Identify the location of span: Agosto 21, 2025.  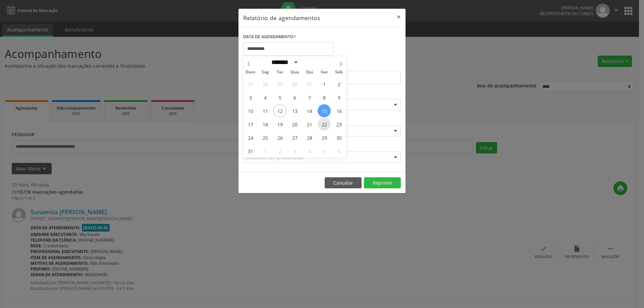
(309, 124).